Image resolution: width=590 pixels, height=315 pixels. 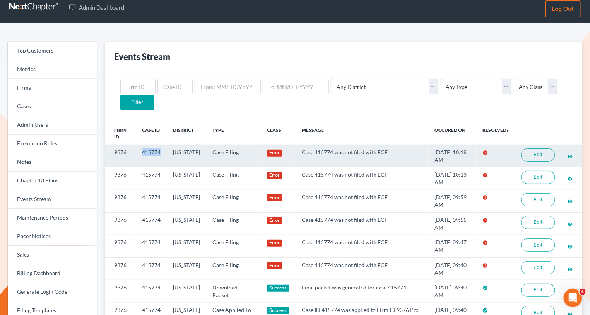 What do you see at coordinates (52, 125) in the screenshot?
I see `a: Admin Users` at bounding box center [52, 125].